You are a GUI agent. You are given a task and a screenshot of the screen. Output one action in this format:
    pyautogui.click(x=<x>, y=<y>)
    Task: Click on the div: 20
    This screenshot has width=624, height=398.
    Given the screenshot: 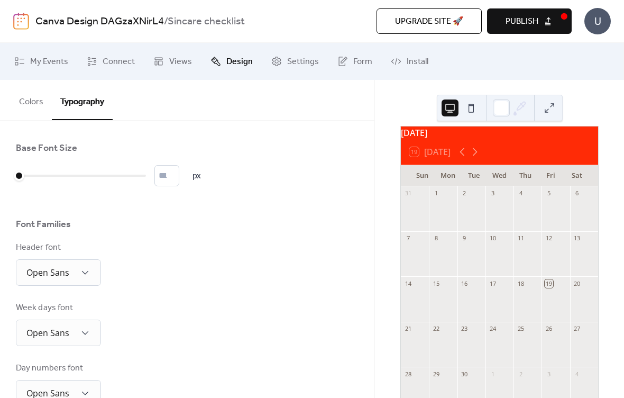 What is the action you would take?
    pyautogui.click(x=577, y=283)
    